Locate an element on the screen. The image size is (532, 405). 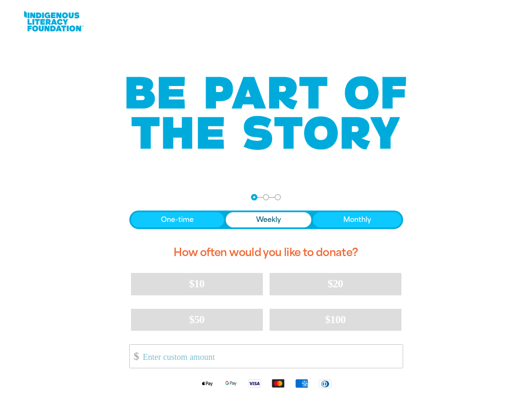
img: Apple Pay logo is located at coordinates (207, 383).